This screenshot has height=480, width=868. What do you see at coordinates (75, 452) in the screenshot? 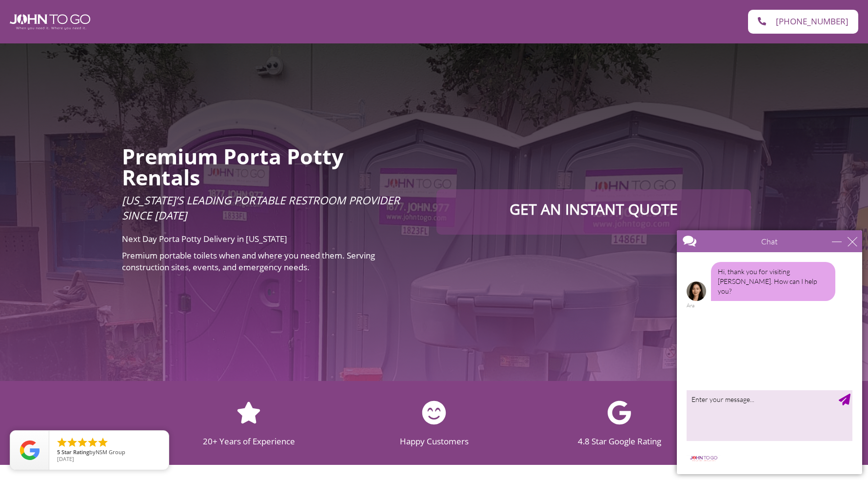
I see `span: Star Rating` at bounding box center [75, 452].